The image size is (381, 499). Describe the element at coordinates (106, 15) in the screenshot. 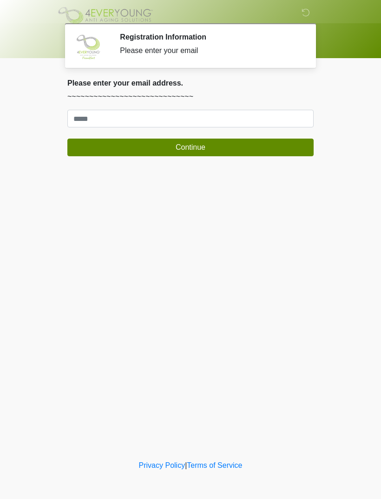

I see `img: 4Ever Young Frankfort Logo` at that location.